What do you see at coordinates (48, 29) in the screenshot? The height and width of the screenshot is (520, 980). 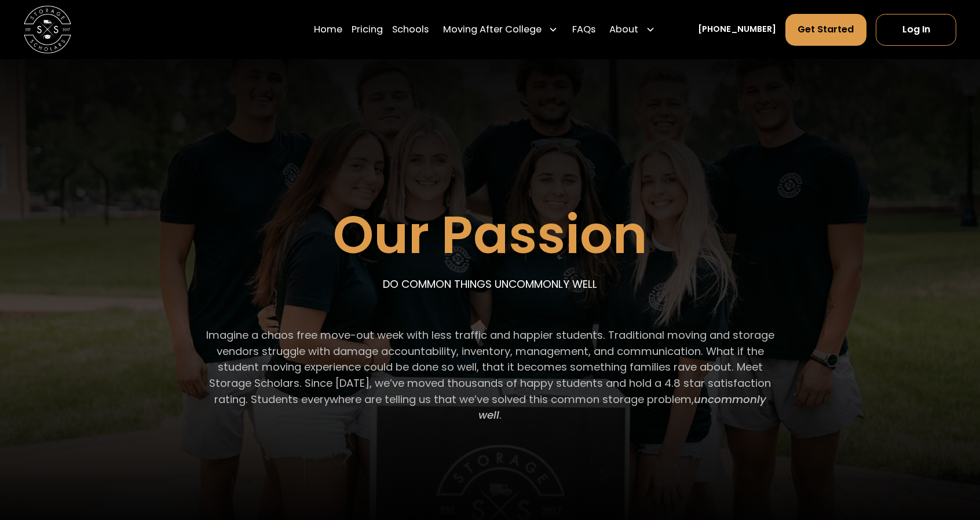 I see `img: Storage Scholars main logo` at bounding box center [48, 29].